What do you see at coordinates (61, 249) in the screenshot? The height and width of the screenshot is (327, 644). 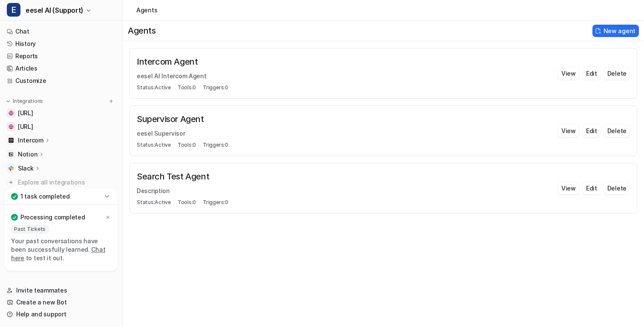 I see `p: Your past conversations have been successfully learned. to test it out.` at bounding box center [61, 249].